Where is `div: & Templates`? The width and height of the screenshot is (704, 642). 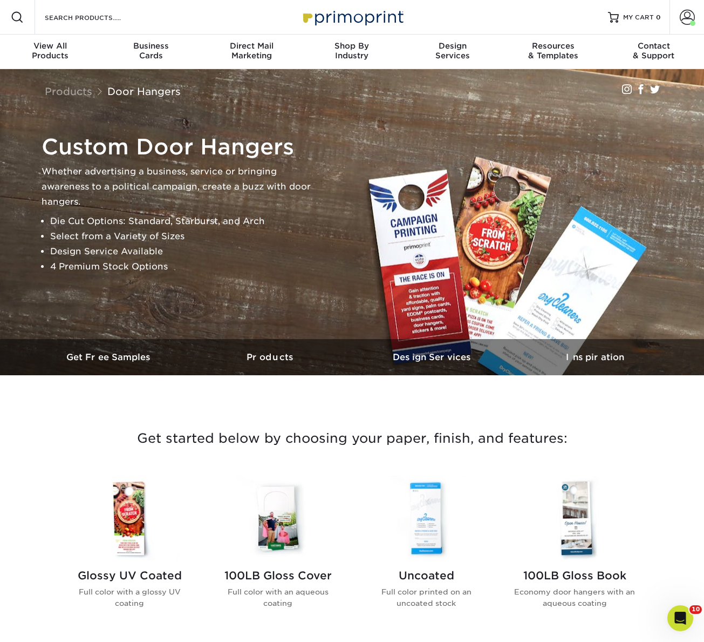
div: & Templates is located at coordinates (553, 51).